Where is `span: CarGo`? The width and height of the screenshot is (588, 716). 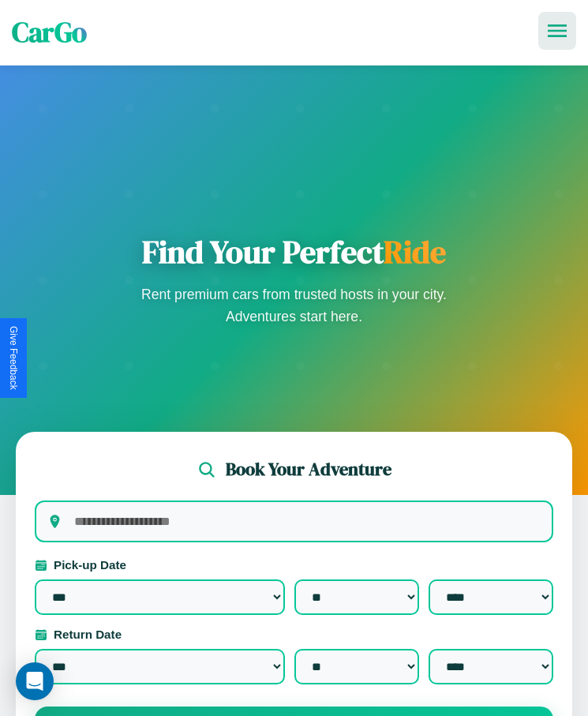 span: CarGo is located at coordinates (49, 33).